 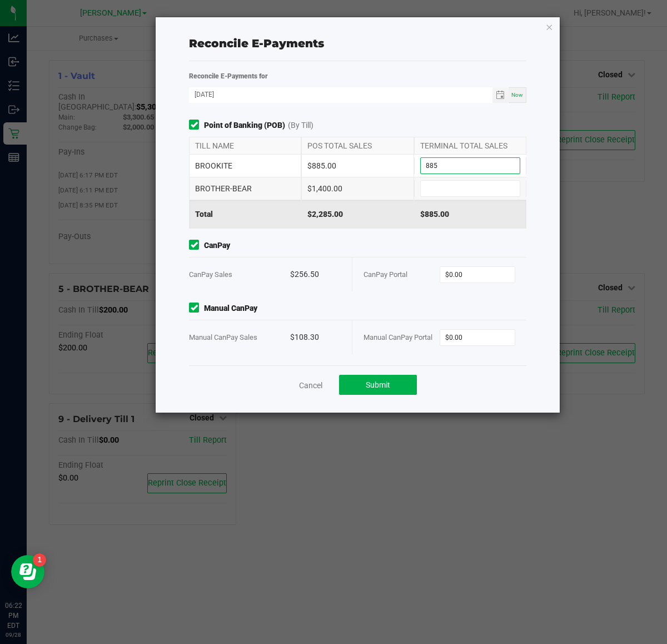 What do you see at coordinates (245, 214) in the screenshot?
I see `div: Total` at bounding box center [245, 214].